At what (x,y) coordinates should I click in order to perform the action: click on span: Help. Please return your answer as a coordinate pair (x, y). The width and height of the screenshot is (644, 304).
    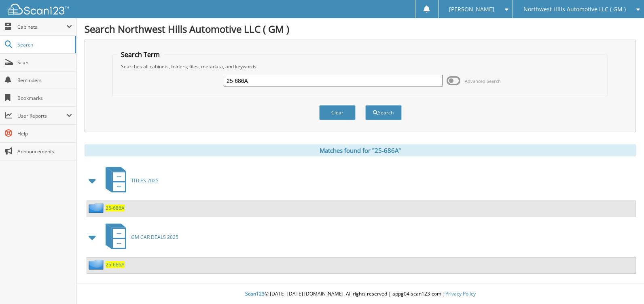
    Looking at the image, I should click on (45, 133).